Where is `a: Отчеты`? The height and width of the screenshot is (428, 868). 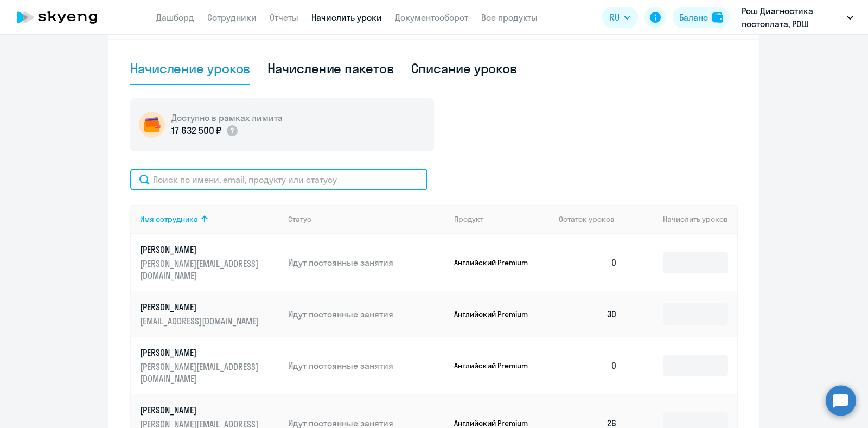 a: Отчеты is located at coordinates (284, 18).